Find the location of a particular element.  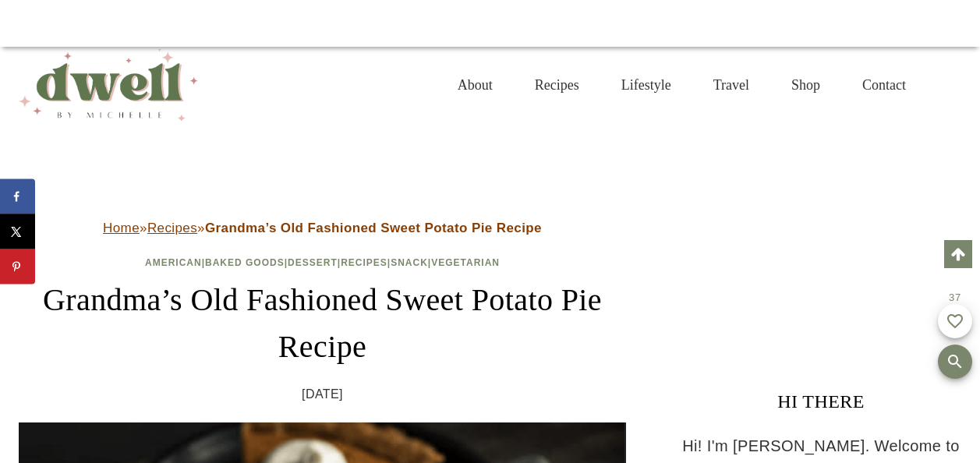

a: Scroll to top is located at coordinates (958, 254).